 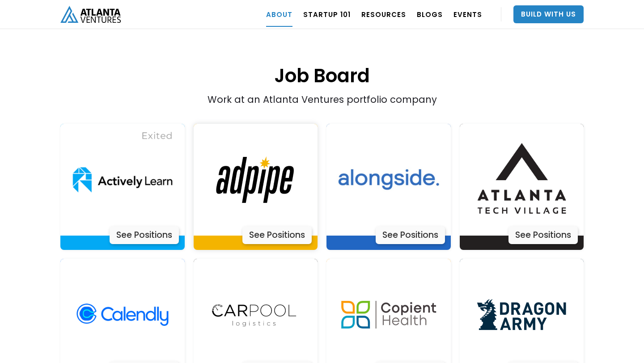 What do you see at coordinates (322, 53) in the screenshot?
I see `h1: Job Board` at bounding box center [322, 53].